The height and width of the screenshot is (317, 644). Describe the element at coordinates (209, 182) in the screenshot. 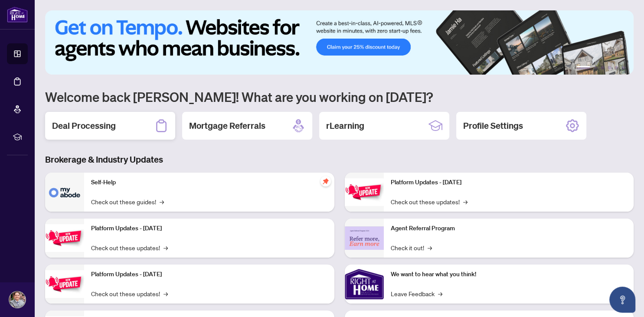

I see `p: Self-Help` at that location.